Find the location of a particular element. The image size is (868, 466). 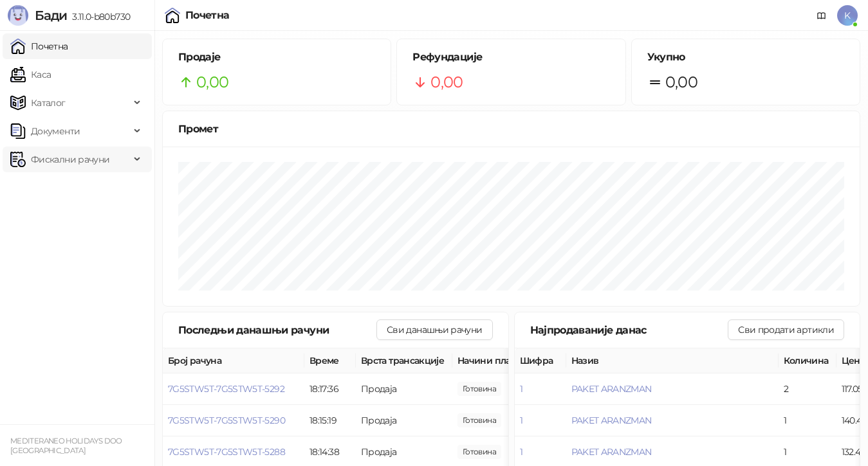

a: Почетна is located at coordinates (39, 47).